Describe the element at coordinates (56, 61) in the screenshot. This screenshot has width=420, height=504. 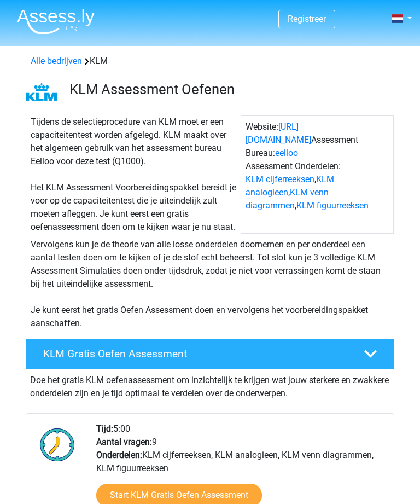
I see `a: Alle bedrijven` at that location.